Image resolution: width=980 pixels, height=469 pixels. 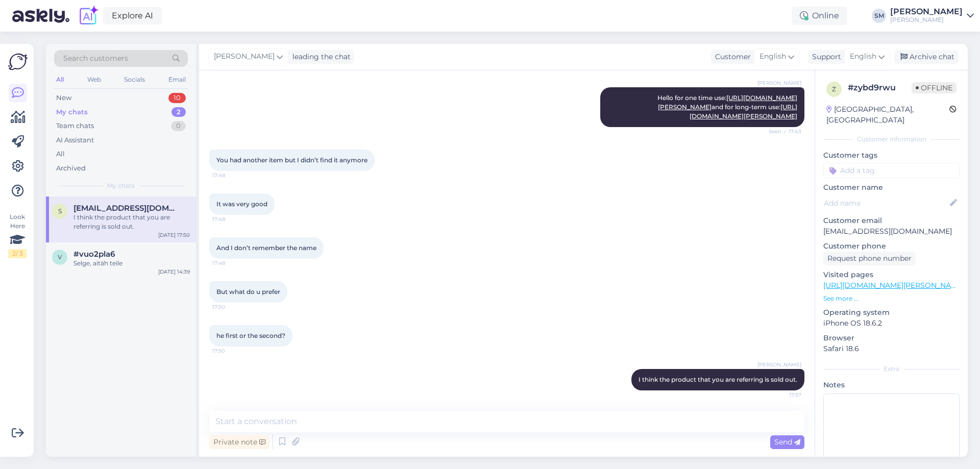 I want to click on img: explore-ai, so click(x=88, y=16).